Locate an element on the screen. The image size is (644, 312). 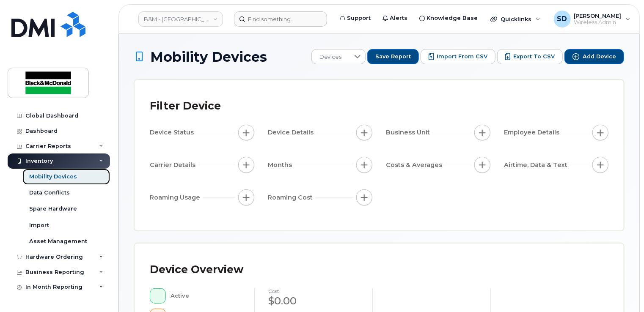
span: Devices is located at coordinates (331, 57).